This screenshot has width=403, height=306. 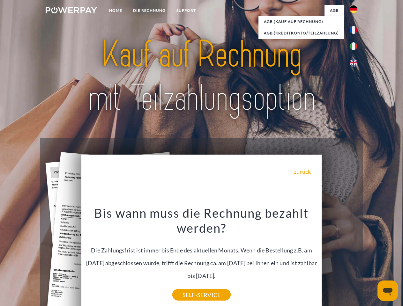 I want to click on a: SUPPORT, so click(x=186, y=11).